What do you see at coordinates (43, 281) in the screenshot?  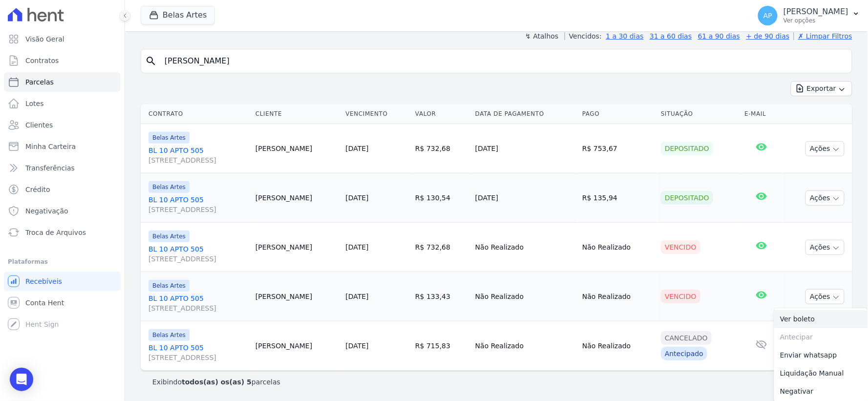 I see `span: Recebíveis` at bounding box center [43, 281].